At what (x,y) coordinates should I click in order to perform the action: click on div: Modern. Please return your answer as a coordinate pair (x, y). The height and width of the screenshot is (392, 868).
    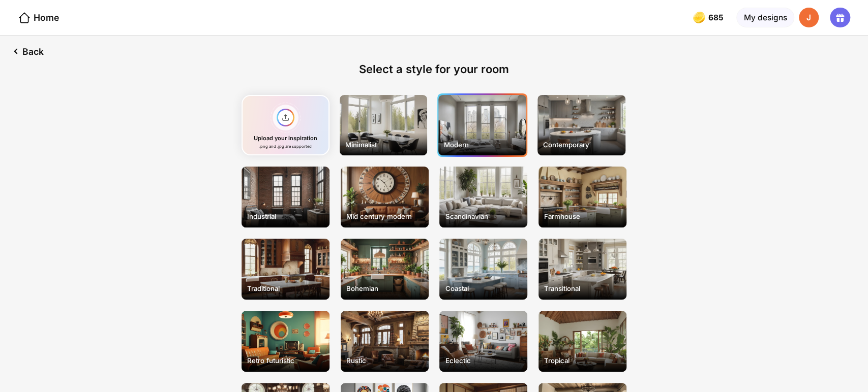
    Looking at the image, I should click on (482, 145).